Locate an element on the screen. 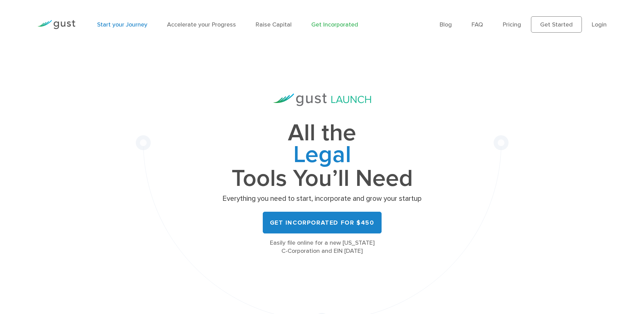 The width and height of the screenshot is (644, 314). a: Accelerate your Progress is located at coordinates (201, 25).